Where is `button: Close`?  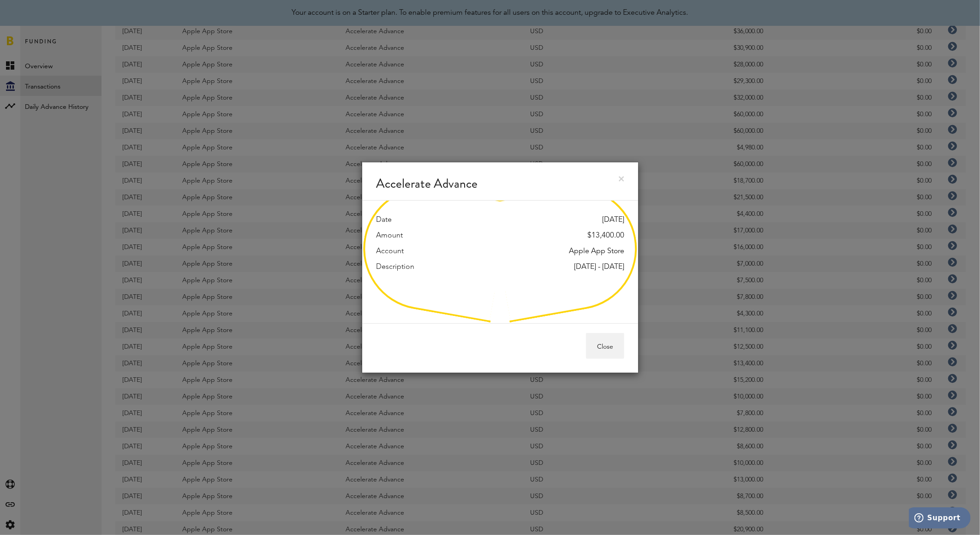
button: Close is located at coordinates (605, 346).